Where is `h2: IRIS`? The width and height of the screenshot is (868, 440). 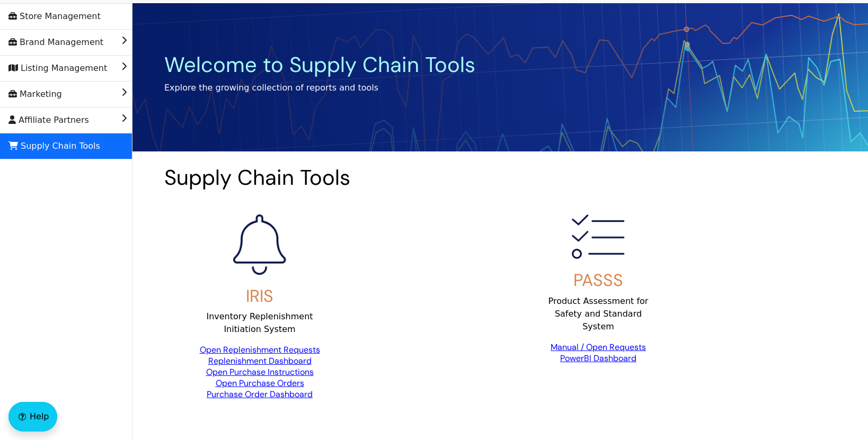
h2: IRIS is located at coordinates (259, 296).